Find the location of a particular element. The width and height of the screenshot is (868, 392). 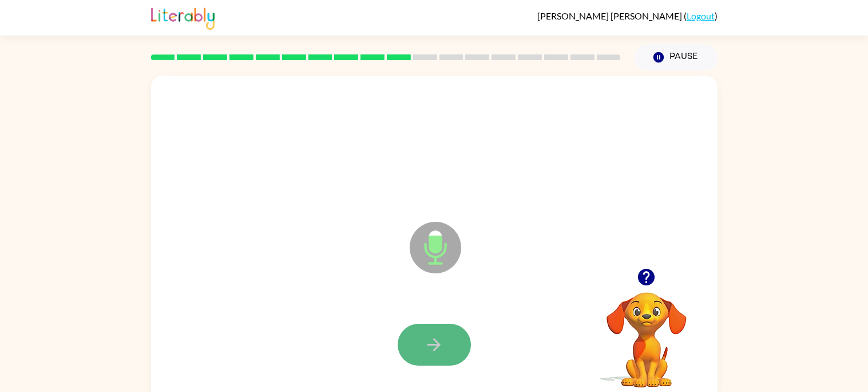

a: Logout is located at coordinates (700, 16).